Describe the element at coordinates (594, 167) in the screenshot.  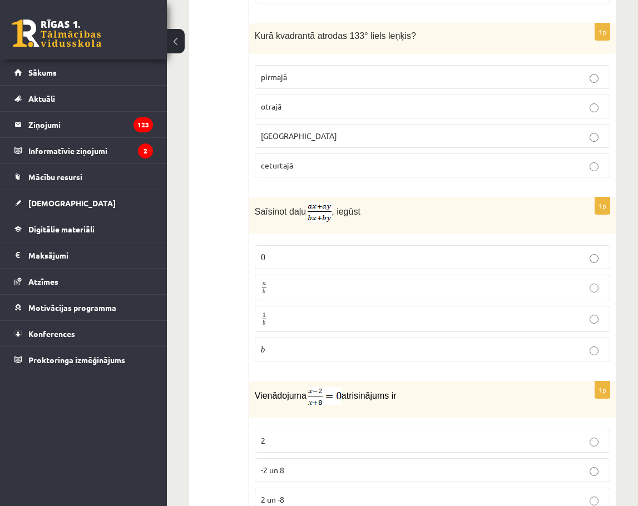
I see `input: ceturtajā` at that location.